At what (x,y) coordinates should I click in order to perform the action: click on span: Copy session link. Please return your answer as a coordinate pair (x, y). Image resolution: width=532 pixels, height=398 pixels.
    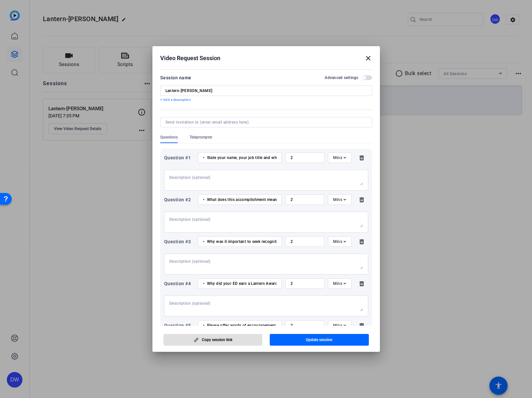
    Looking at the image, I should click on (217, 340).